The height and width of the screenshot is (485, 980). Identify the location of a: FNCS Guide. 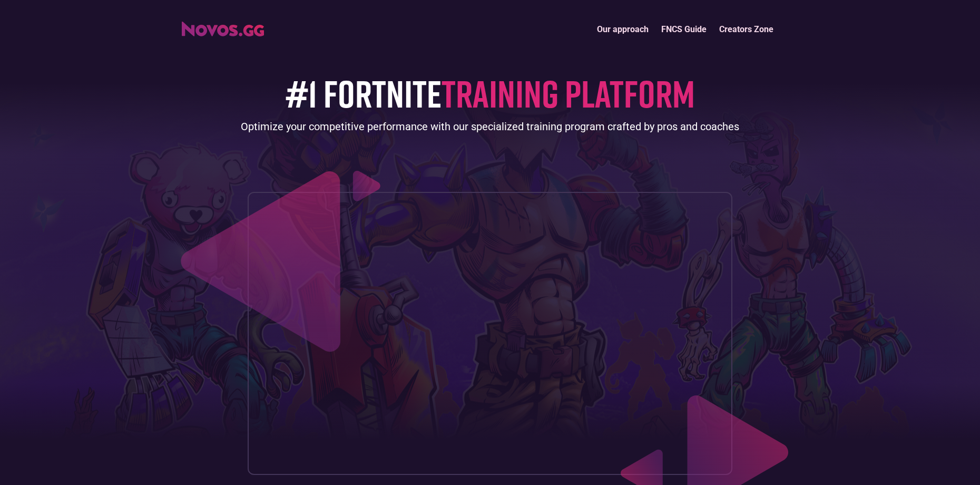
(684, 29).